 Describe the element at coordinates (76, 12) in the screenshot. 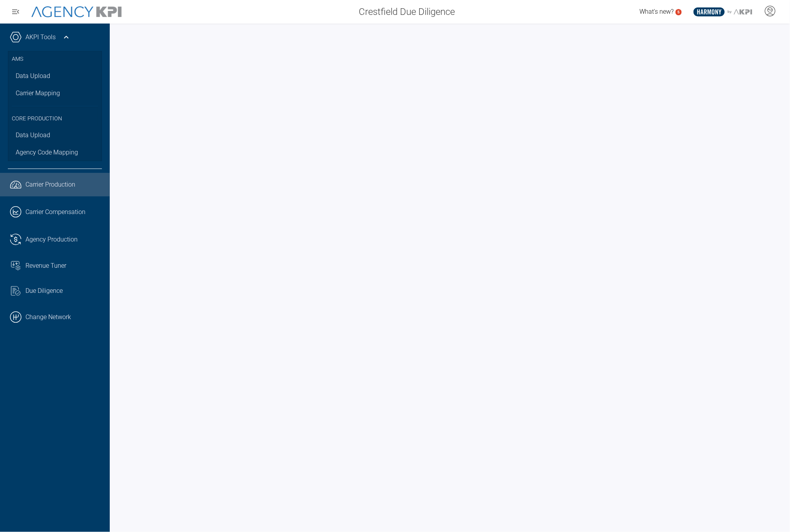

I see `img: AgencyKPI` at that location.